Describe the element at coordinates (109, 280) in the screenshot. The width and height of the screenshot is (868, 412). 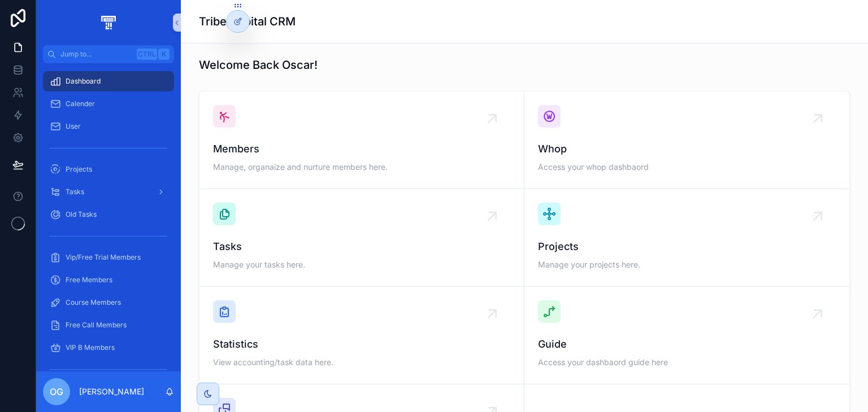
I see `a: Free Members` at that location.